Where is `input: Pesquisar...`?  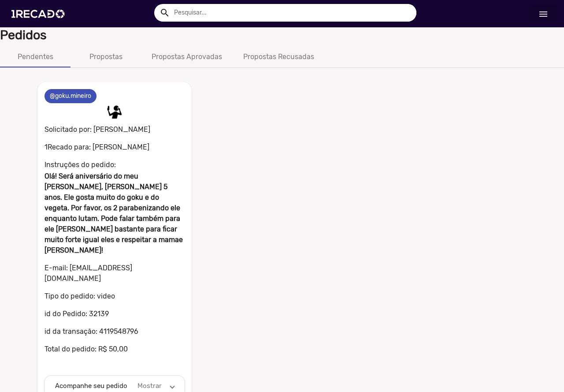 input: Pesquisar... is located at coordinates (292, 13).